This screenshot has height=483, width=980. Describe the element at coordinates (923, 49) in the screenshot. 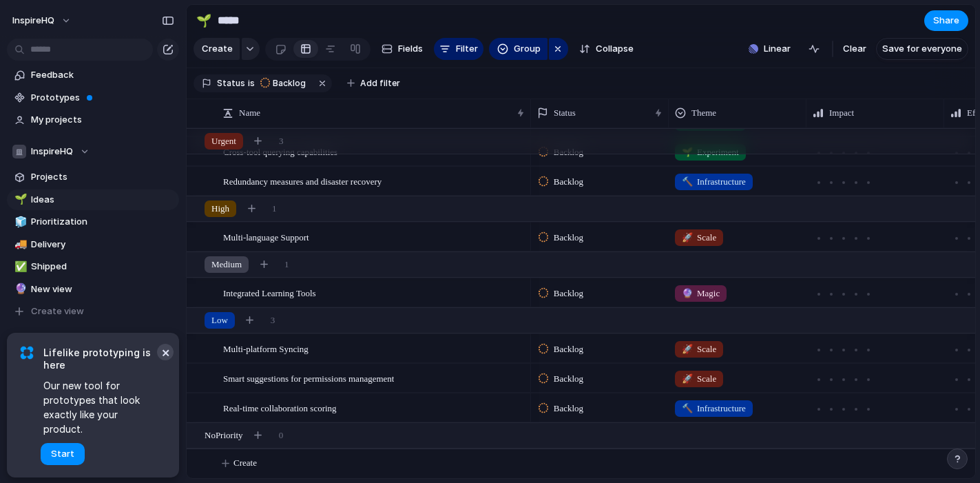

I see `span: Save for everyone` at that location.